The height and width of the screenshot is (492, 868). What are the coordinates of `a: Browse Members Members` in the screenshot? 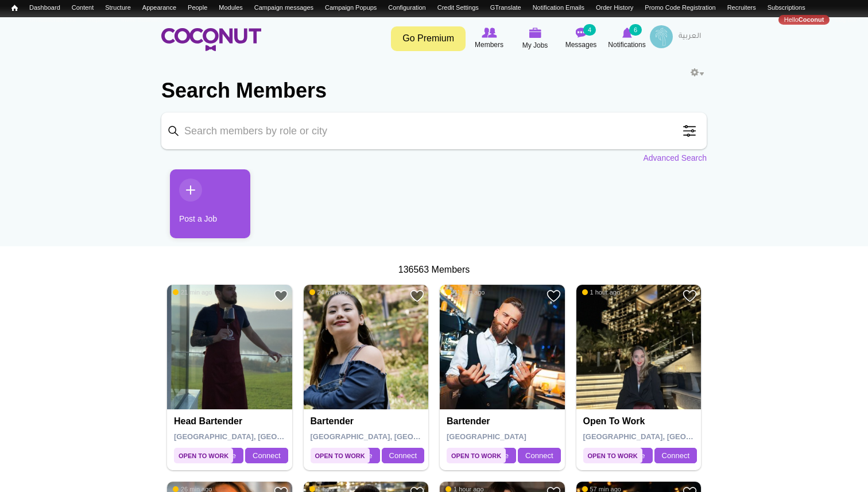 It's located at (489, 39).